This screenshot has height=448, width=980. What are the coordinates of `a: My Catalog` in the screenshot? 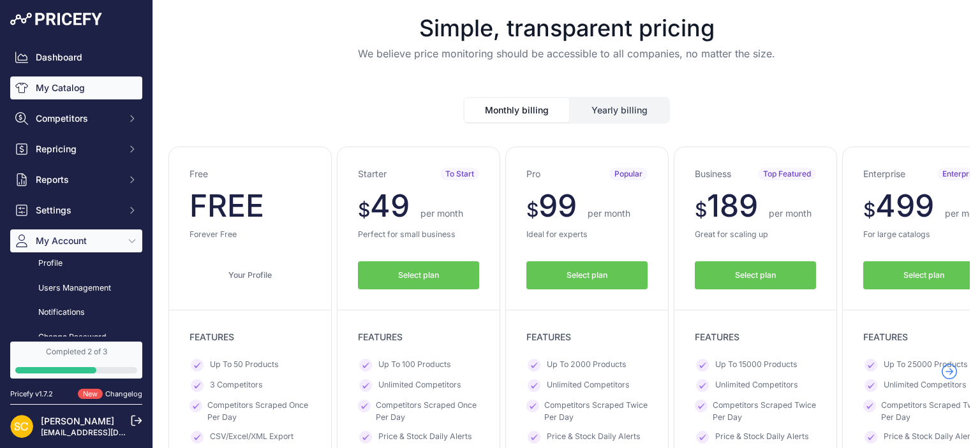 It's located at (75, 88).